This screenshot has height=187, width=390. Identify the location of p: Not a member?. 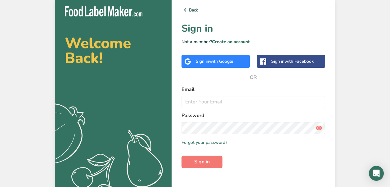
(253, 42).